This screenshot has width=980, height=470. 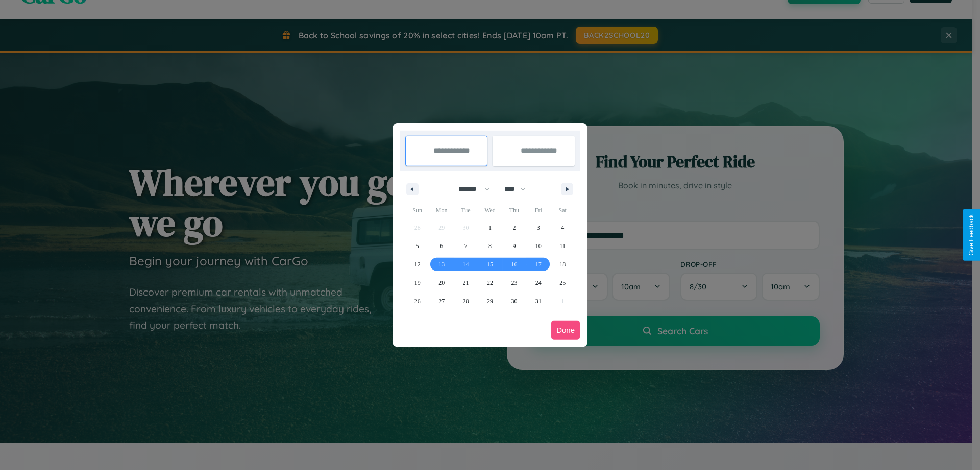 I want to click on span: Sat, so click(x=562, y=210).